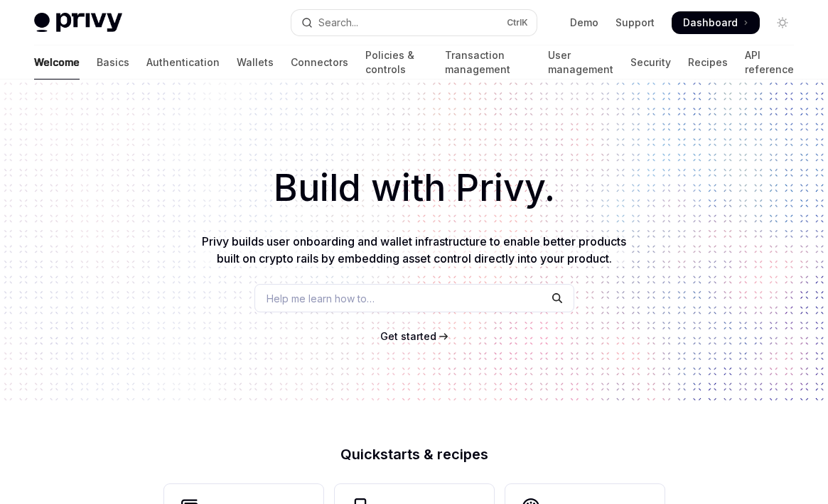 The width and height of the screenshot is (828, 504). What do you see at coordinates (408, 337) in the screenshot?
I see `a: Get started` at bounding box center [408, 337].